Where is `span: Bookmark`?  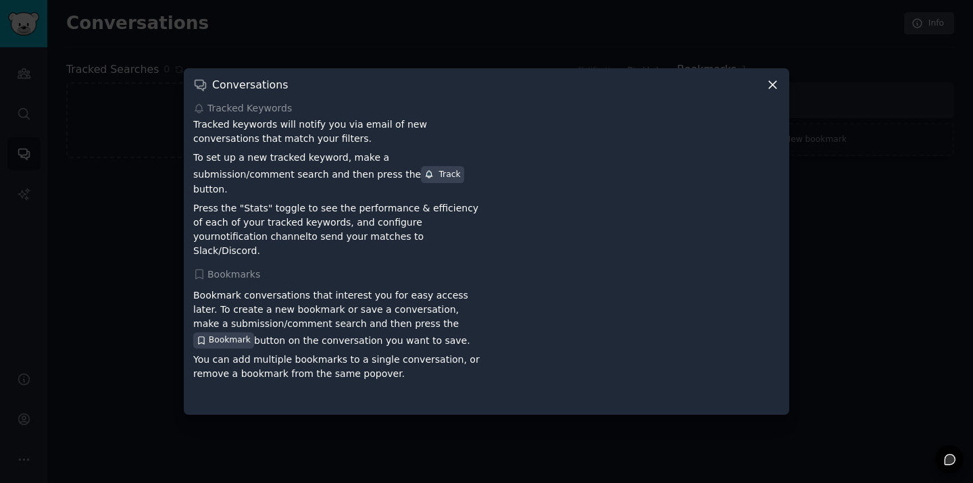
span: Bookmark is located at coordinates (230, 340).